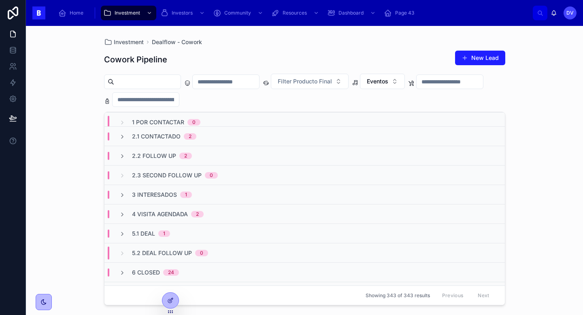  I want to click on span: 5.1 Deal, so click(143, 234).